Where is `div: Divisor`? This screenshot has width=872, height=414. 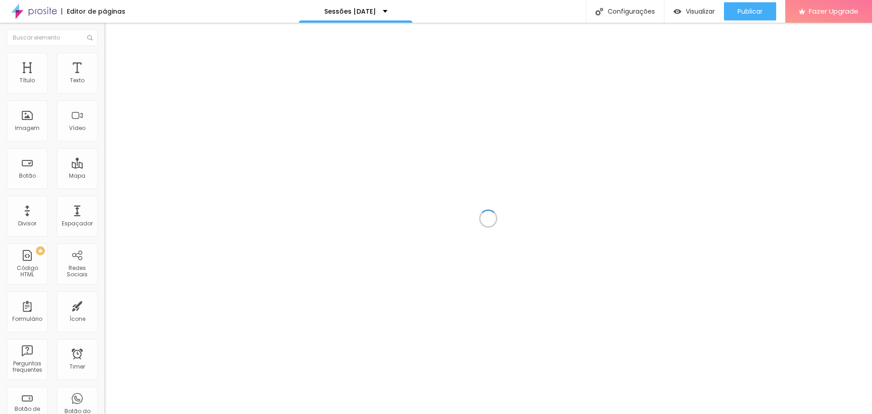 div: Divisor is located at coordinates (27, 223).